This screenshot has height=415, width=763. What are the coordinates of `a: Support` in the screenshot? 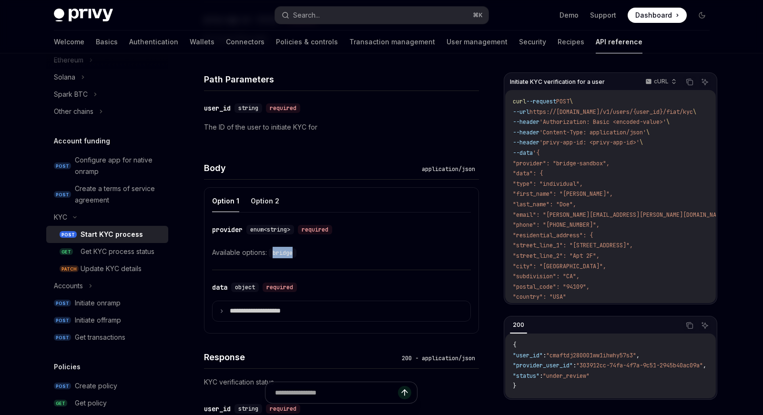 It's located at (603, 15).